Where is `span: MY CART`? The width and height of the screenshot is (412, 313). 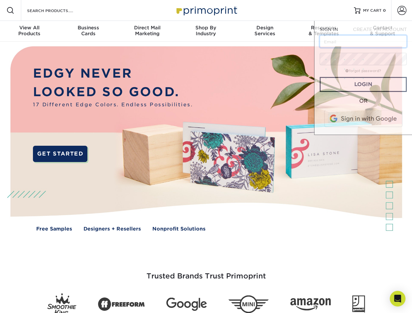 span: MY CART is located at coordinates (373, 10).